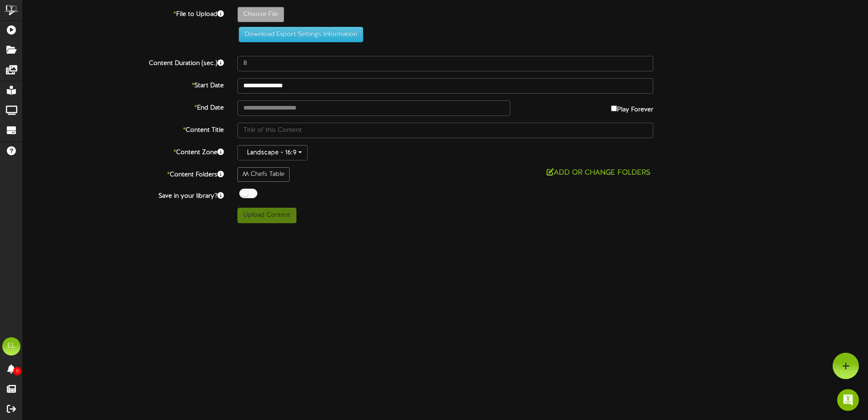  I want to click on label: Start Date, so click(123, 84).